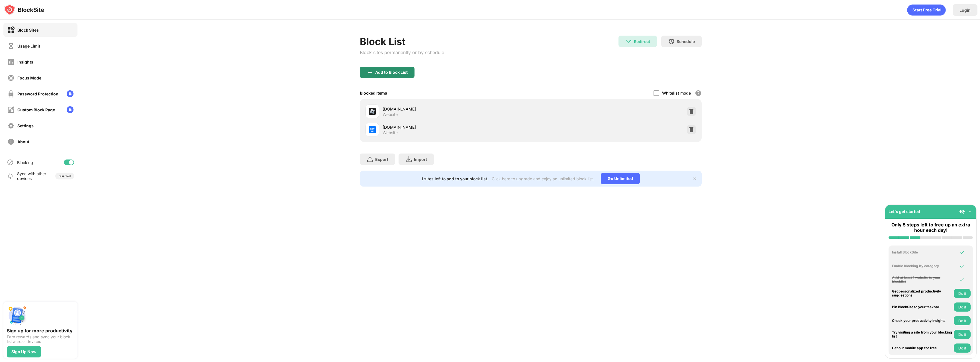 Image resolution: width=980 pixels, height=362 pixels. Describe the element at coordinates (676, 93) in the screenshot. I see `div: Whitelist mode` at that location.